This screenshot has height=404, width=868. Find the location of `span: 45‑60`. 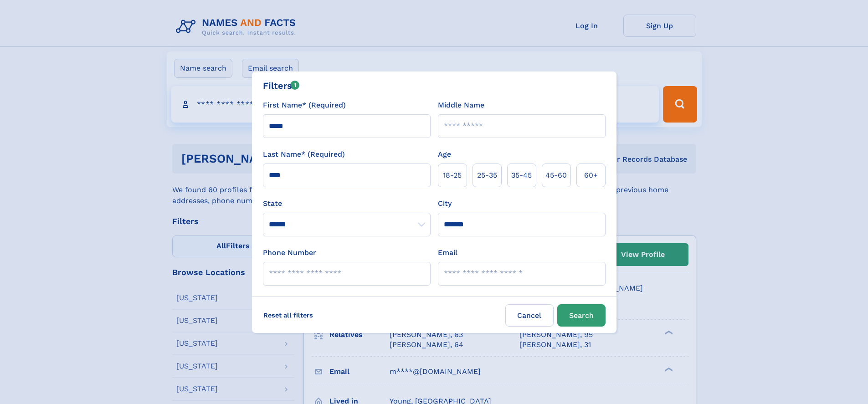

span: 45‑60 is located at coordinates (556, 175).